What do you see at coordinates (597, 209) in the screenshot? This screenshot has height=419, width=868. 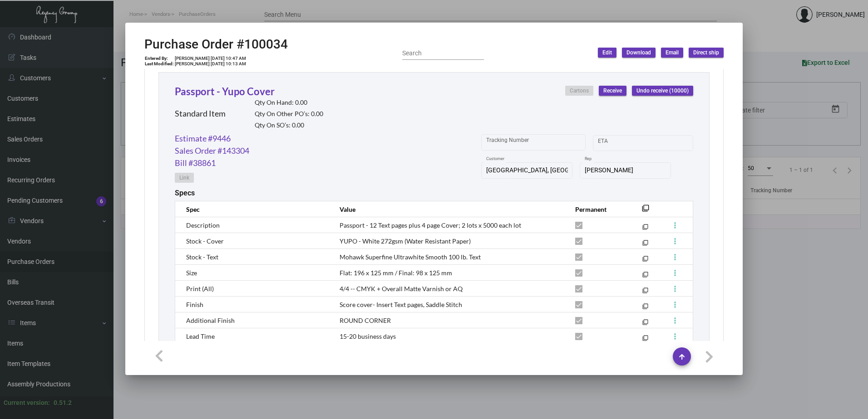 I see `th: Permanent` at bounding box center [597, 209].